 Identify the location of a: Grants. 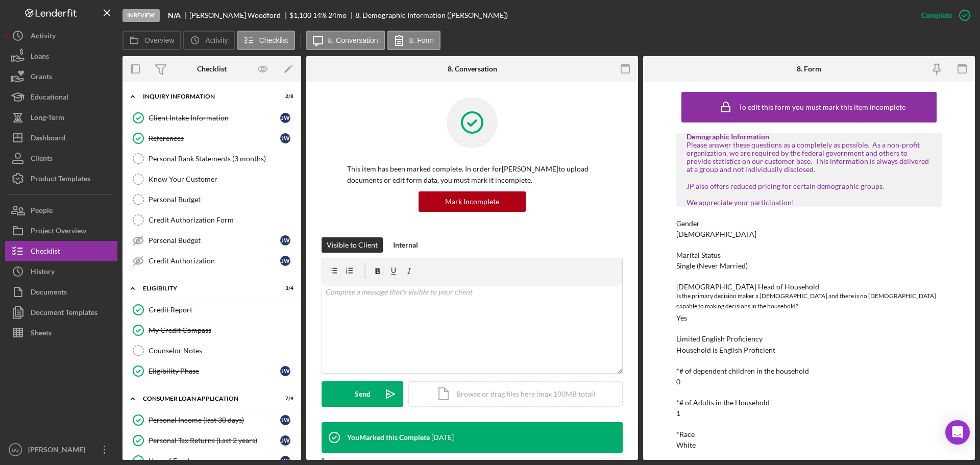
(61, 77).